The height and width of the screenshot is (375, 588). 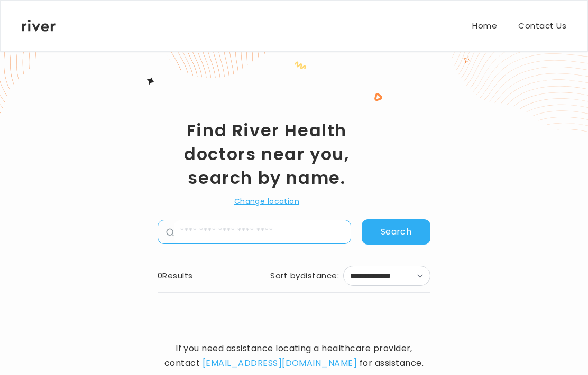 I want to click on span: If you need assistance locating a healthcare provider, contact for assistance., so click(x=294, y=356).